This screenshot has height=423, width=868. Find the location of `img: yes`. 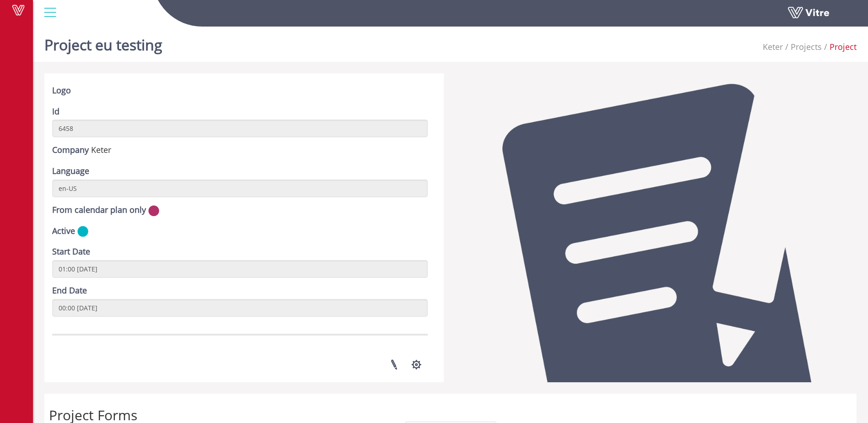

img: yes is located at coordinates (83, 231).